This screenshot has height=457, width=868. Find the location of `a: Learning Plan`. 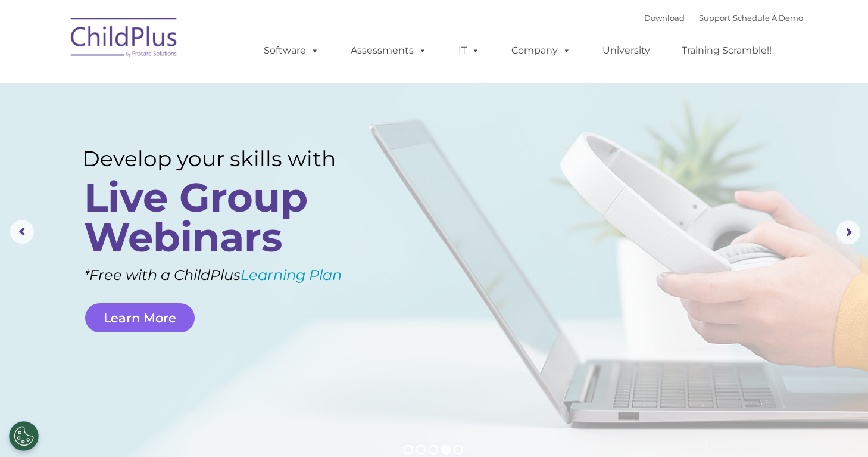

a: Learning Plan is located at coordinates (291, 274).